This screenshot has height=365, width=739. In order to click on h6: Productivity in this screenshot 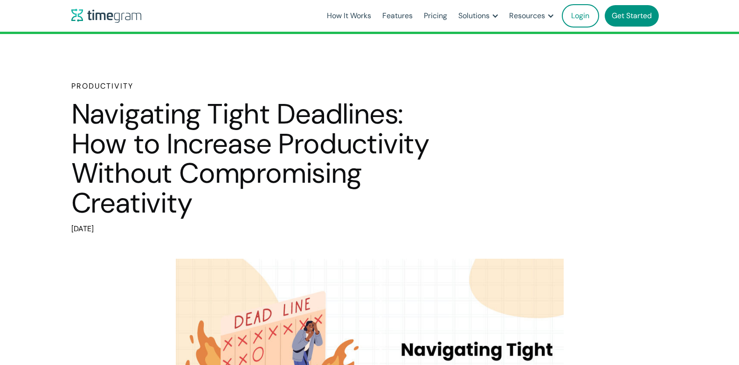, I will do `click(267, 86)`.